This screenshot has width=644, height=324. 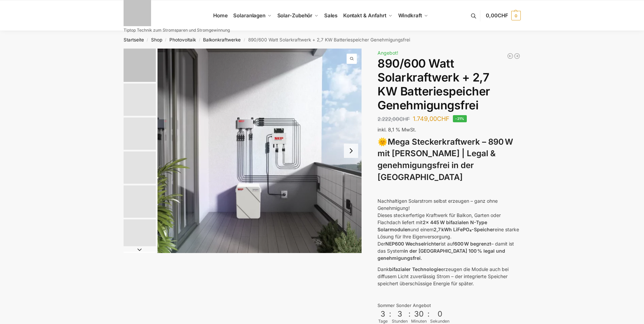 What do you see at coordinates (139, 236) in the screenshot?
I see `li: 6 / 12` at bounding box center [139, 236].